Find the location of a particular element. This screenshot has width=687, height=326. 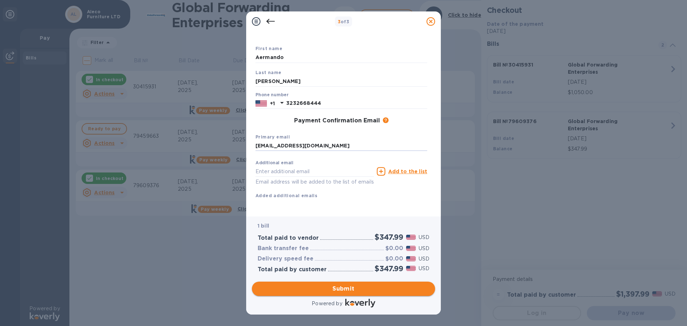

img: Logo is located at coordinates (360, 303).